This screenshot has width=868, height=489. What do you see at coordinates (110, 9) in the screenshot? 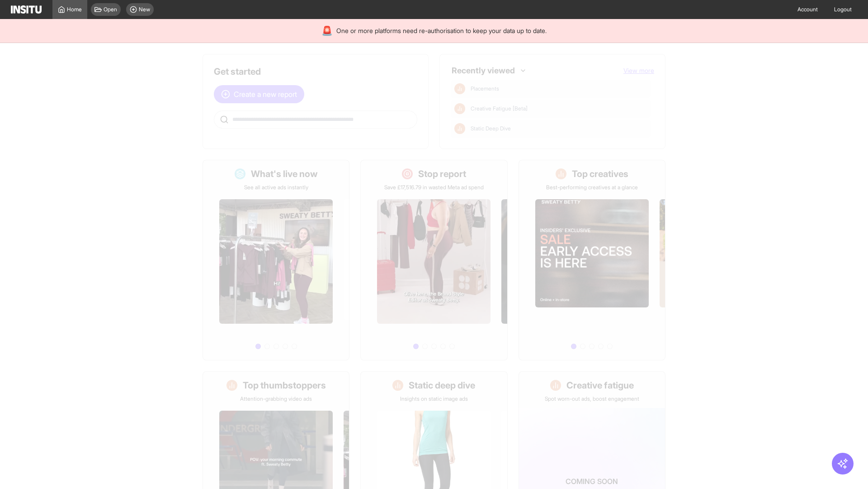
I see `span: Open` at bounding box center [110, 9].